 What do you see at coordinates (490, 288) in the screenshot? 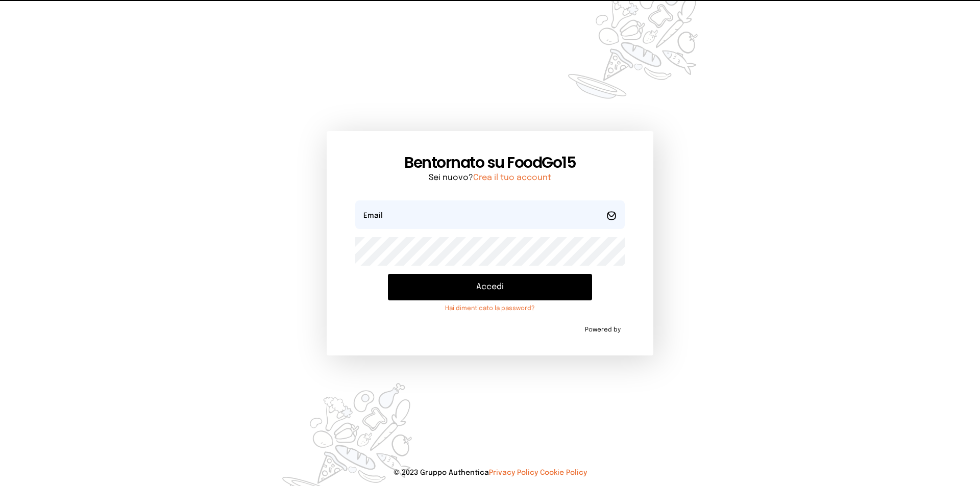
I see `button: Accedi` at bounding box center [490, 288].